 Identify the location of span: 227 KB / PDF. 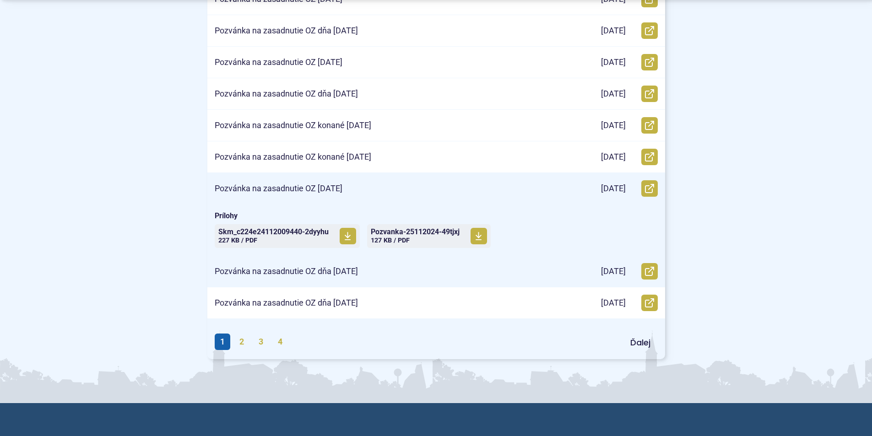
(238, 240).